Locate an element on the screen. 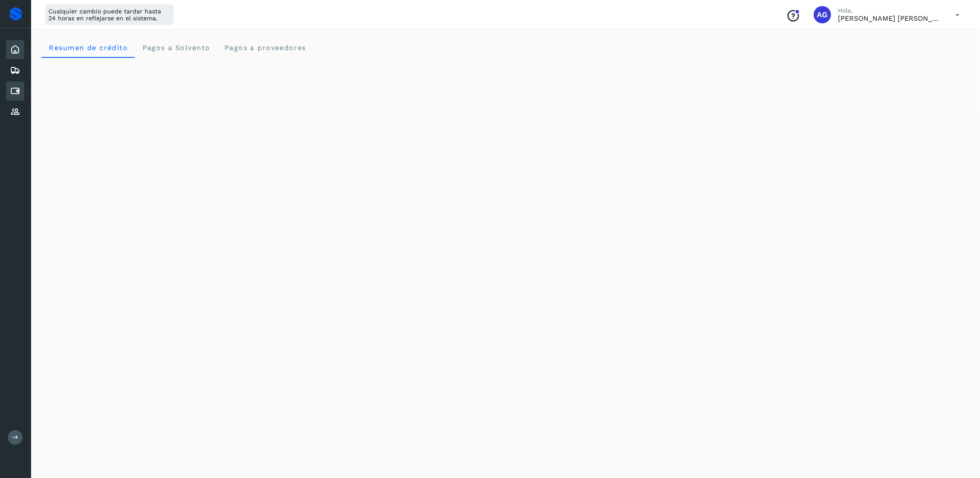  span: Resumen de crédito is located at coordinates (88, 47).